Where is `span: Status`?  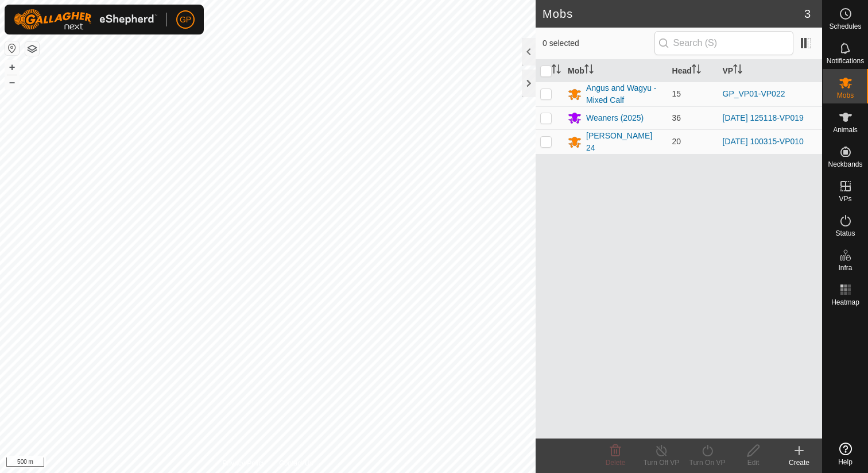
span: Status is located at coordinates (845, 233).